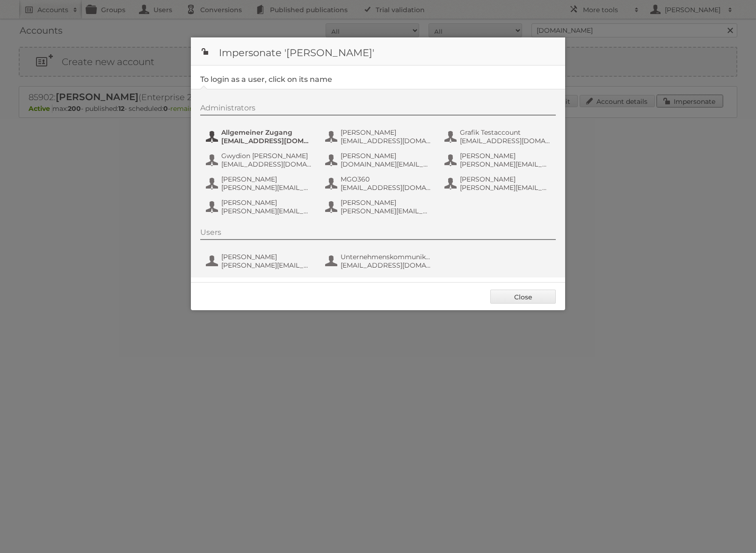  I want to click on a: Close, so click(523, 297).